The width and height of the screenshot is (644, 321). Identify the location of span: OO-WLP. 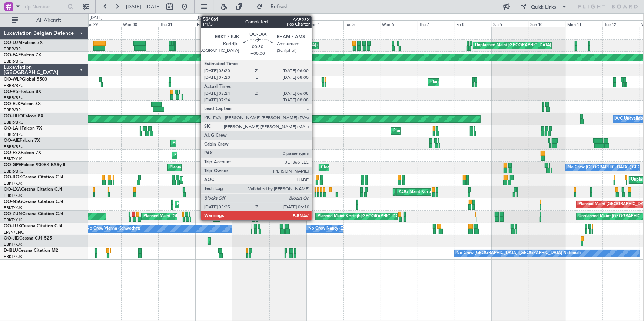
(13, 79).